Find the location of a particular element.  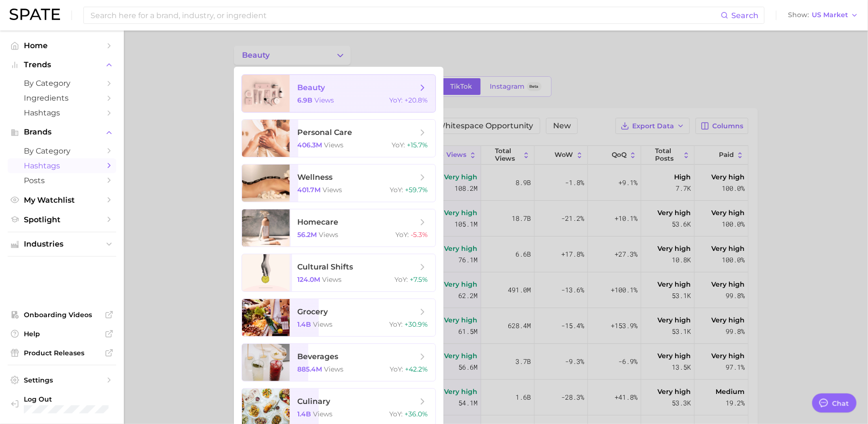

span: Trends is located at coordinates (62, 65).